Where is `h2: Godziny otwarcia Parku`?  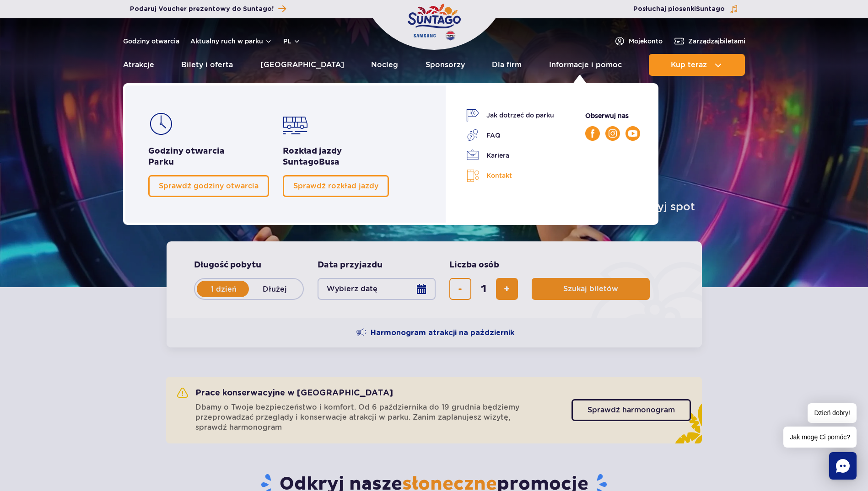 h2: Godziny otwarcia Parku is located at coordinates (209, 157).